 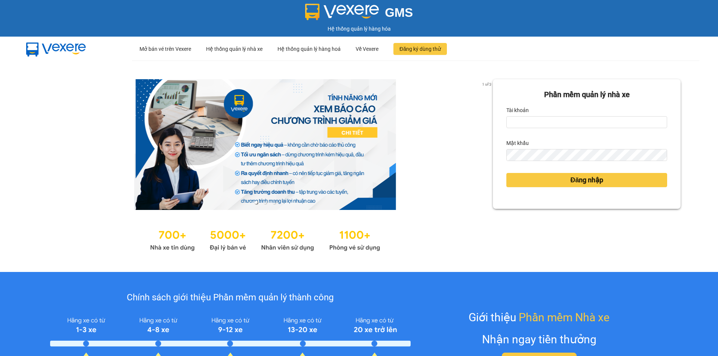 I want to click on div: Nhận ngay tiền thưởng, so click(x=539, y=339).